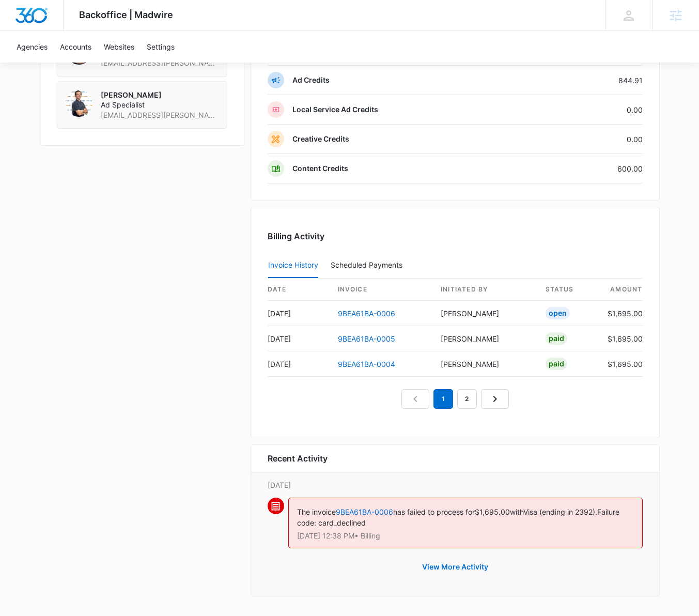  Describe the element at coordinates (560, 512) in the screenshot. I see `span: Visa (ending in 2392).` at that location.